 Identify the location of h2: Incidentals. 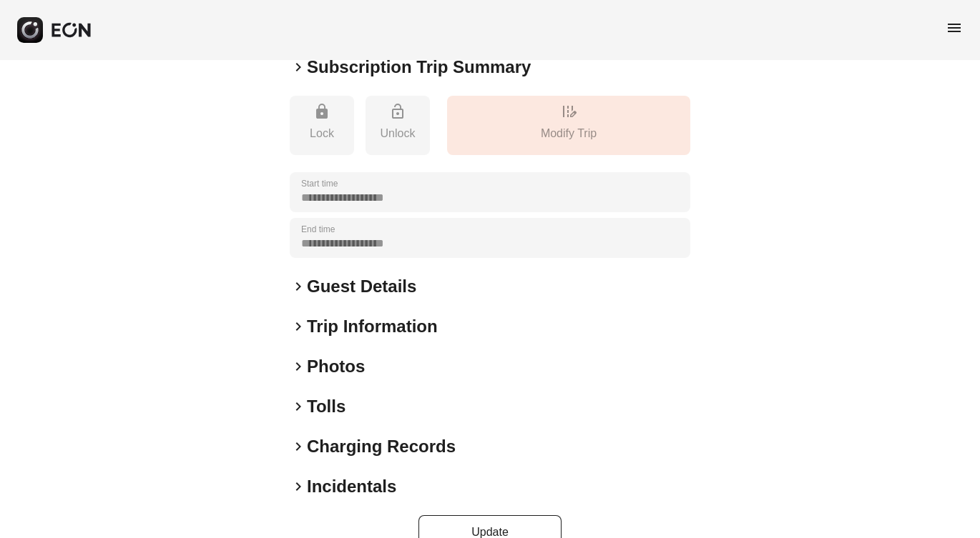
(351, 487).